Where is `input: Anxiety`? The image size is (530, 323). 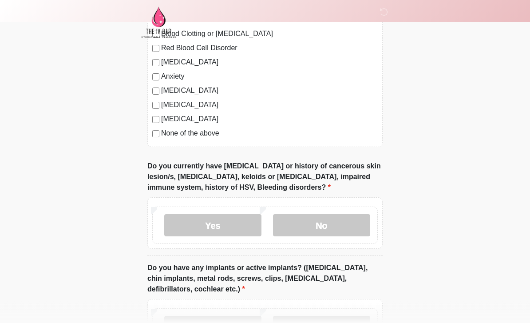 input: Anxiety is located at coordinates (156, 77).